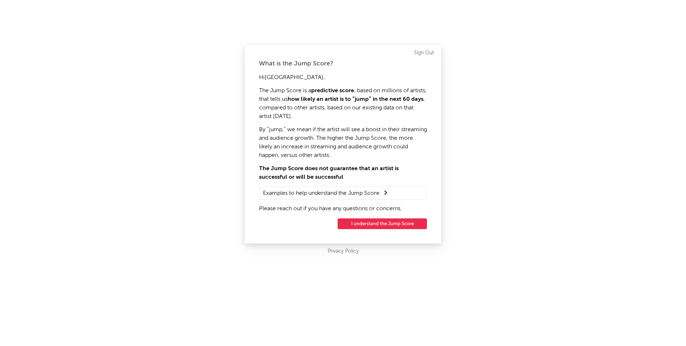  I want to click on p: The Jump Score is a , based on millions of artists, that tells us , compared to other artists, ba..., so click(343, 104).